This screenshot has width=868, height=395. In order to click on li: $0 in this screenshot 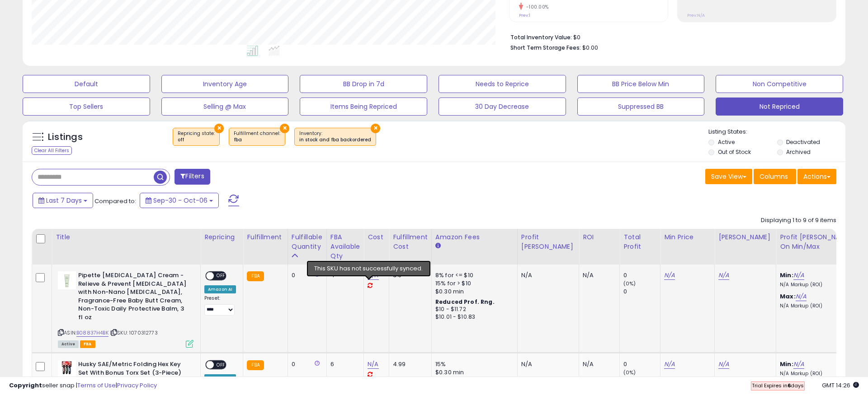, I will do `click(670, 37)`.